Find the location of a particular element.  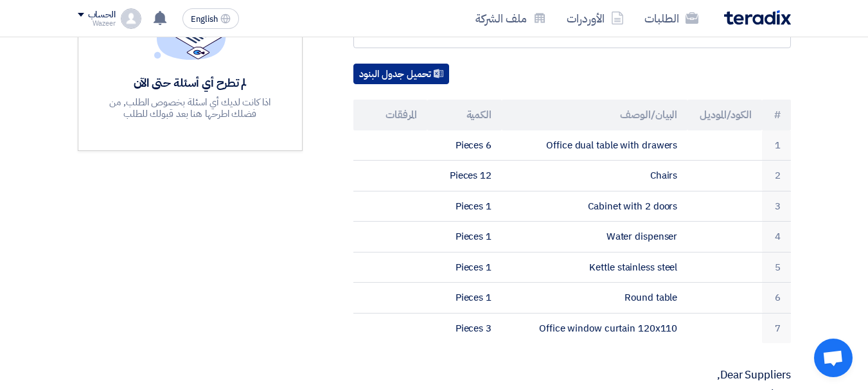

td: Round table is located at coordinates (594, 298).